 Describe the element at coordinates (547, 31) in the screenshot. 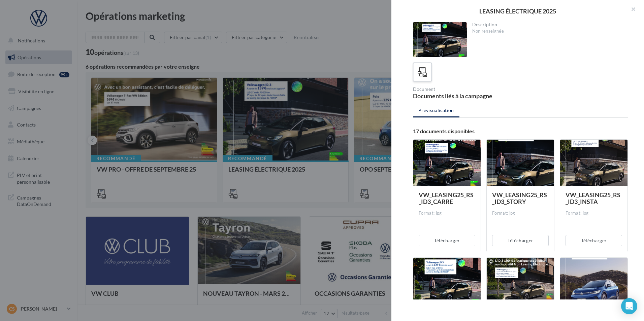

I see `div: Non renseignée` at that location.